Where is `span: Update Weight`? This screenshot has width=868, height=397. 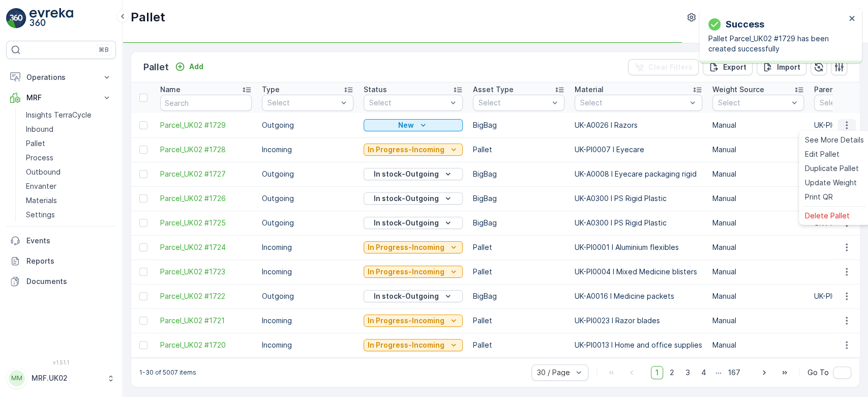 span: Update Weight is located at coordinates (830, 182).